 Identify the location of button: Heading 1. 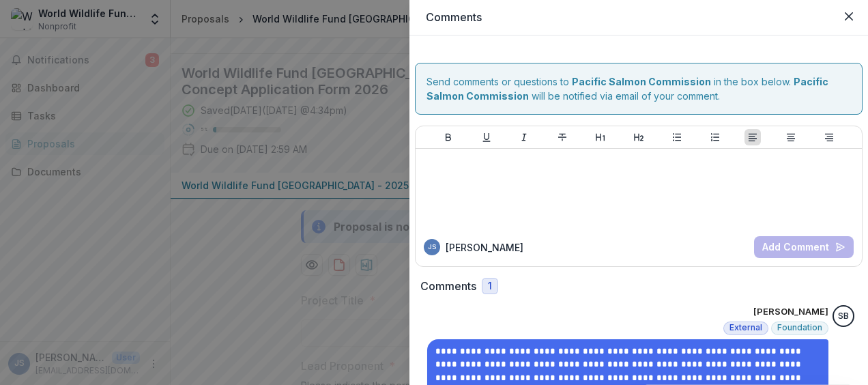
(600, 137).